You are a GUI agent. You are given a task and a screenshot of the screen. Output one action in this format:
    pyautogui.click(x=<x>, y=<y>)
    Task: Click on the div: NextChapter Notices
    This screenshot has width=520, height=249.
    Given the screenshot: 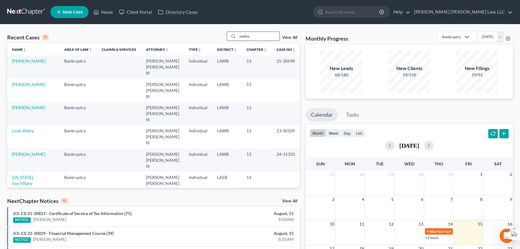 What is the action you would take?
    pyautogui.click(x=38, y=201)
    